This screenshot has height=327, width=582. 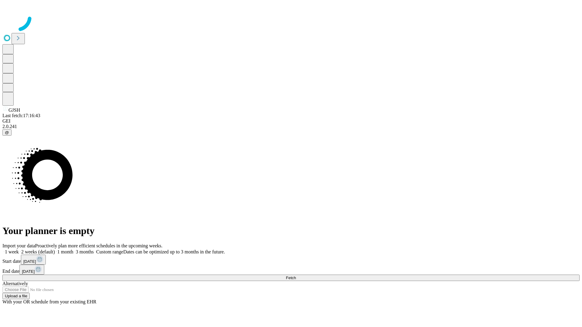 I want to click on div: Start date, so click(x=291, y=260).